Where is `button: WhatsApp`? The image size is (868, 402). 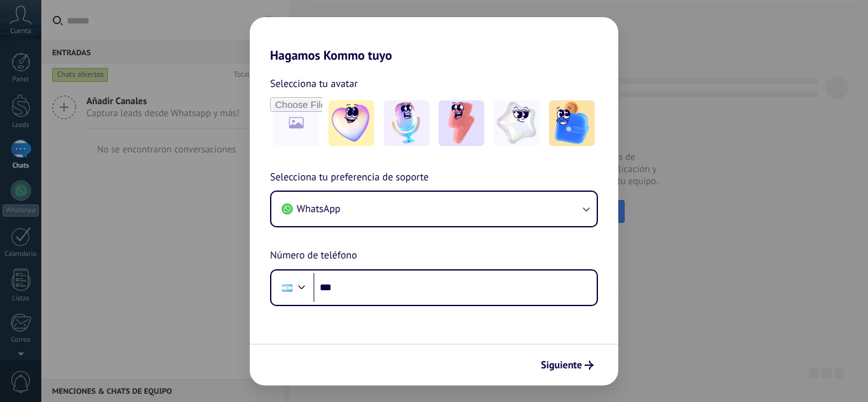
button: WhatsApp is located at coordinates (434, 209).